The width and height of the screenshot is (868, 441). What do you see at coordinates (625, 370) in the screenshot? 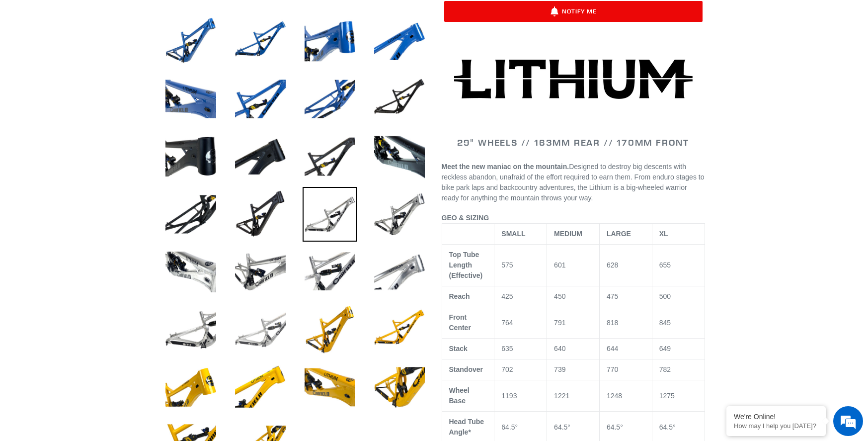
I see `td: 770` at bounding box center [625, 370].